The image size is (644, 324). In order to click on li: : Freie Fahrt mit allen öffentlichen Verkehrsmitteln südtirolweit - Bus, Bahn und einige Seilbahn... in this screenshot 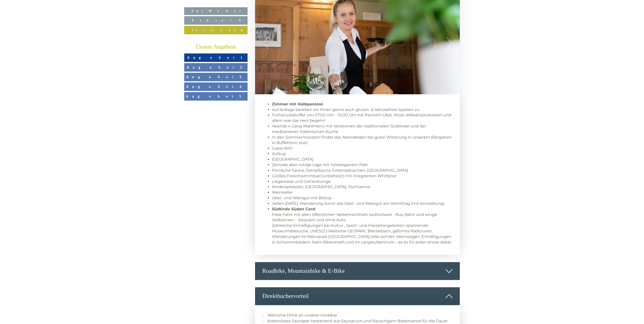, I will do `click(362, 226)`.